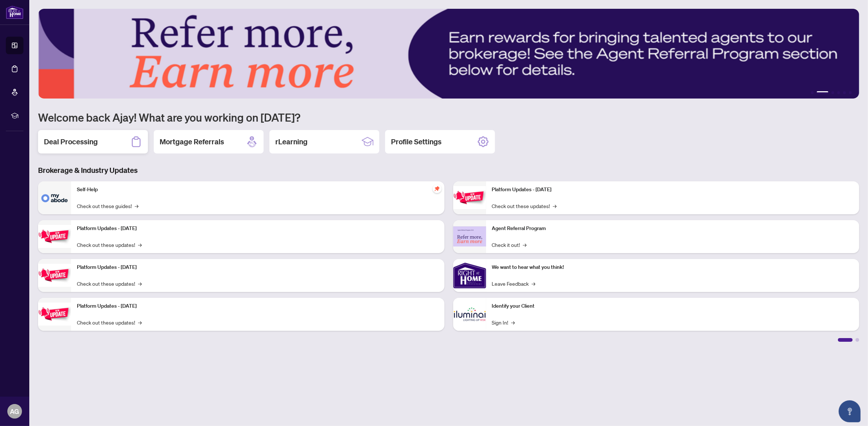  I want to click on button: 1, so click(813, 93).